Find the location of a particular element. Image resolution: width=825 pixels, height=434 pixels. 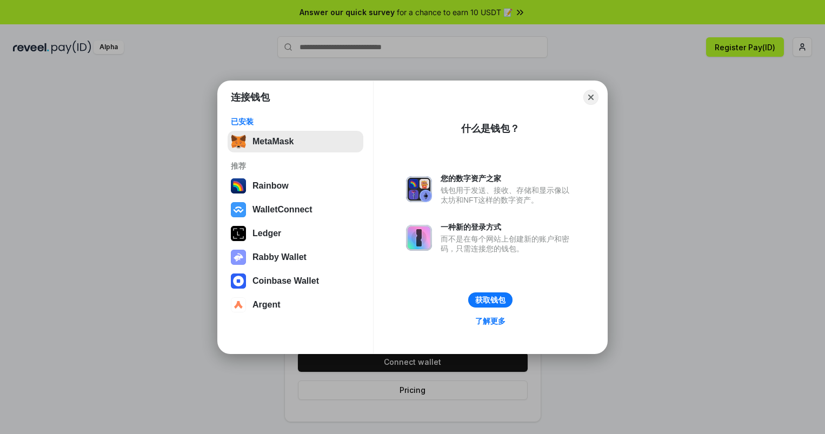

div: 推荐 is located at coordinates (295, 166).